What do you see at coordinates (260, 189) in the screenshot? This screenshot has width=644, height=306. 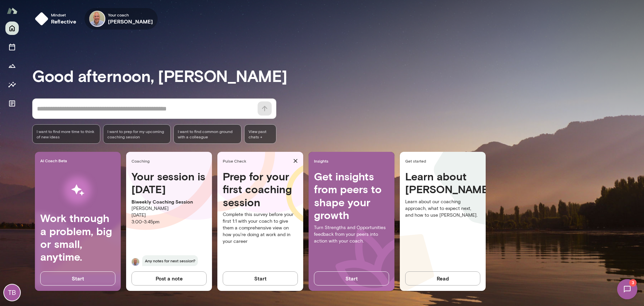 I see `h4: Prep for your first coaching session` at bounding box center [260, 189].